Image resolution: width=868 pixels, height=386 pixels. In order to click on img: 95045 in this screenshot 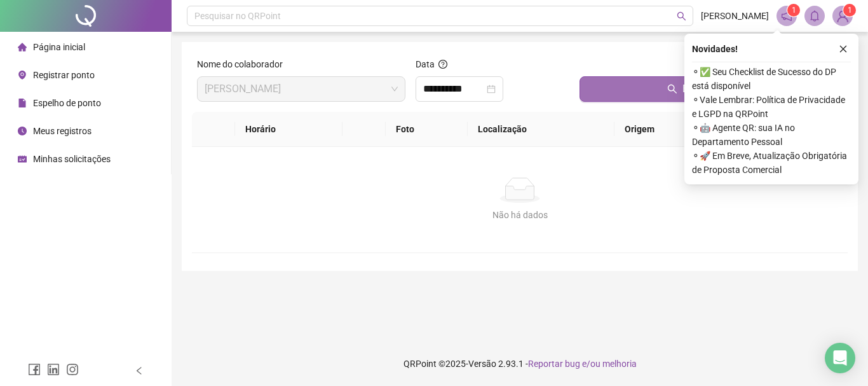, I will do `click(842, 16)`.